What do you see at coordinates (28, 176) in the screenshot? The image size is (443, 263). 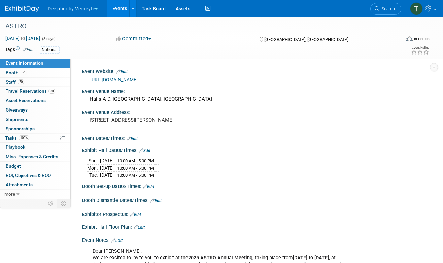 I see `span: ROI, Objectives & ROO` at bounding box center [28, 176].